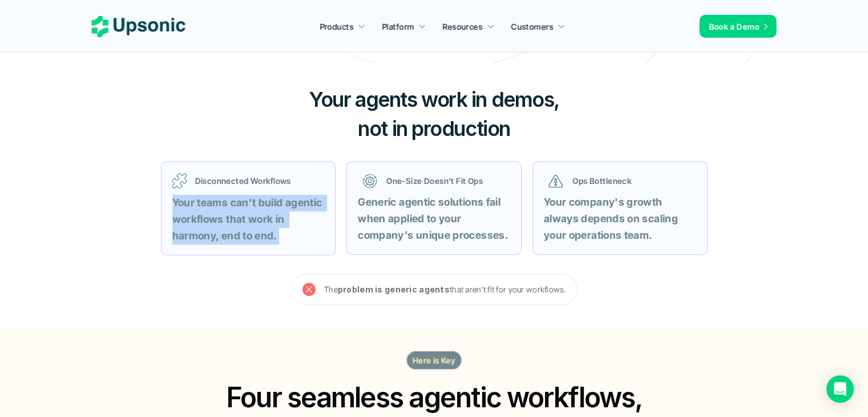 This screenshot has width=868, height=417. What do you see at coordinates (446, 181) in the screenshot?
I see `p: One-Size Doesn’t Fit Ops` at bounding box center [446, 181].